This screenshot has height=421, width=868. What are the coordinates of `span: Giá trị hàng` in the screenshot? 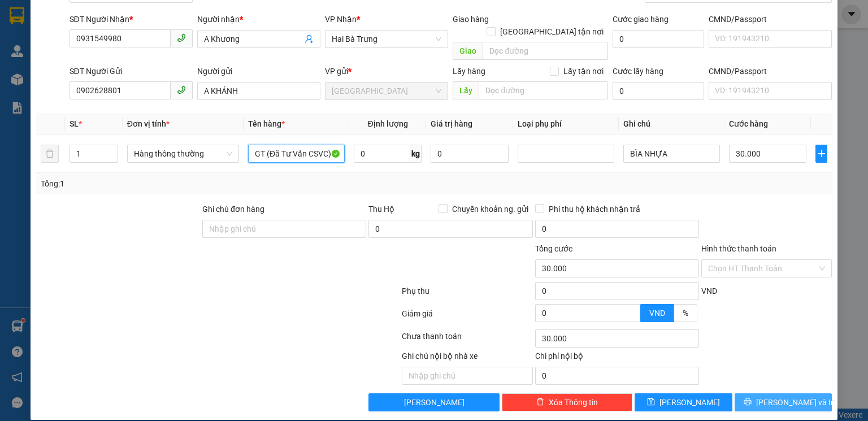 It's located at (451, 124).